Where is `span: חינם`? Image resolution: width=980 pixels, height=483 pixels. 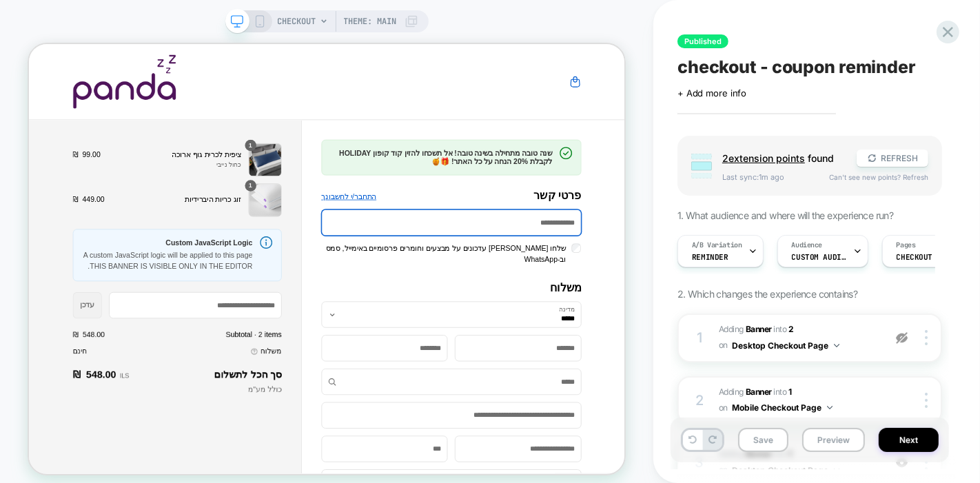 span: חינם is located at coordinates (67, 410).